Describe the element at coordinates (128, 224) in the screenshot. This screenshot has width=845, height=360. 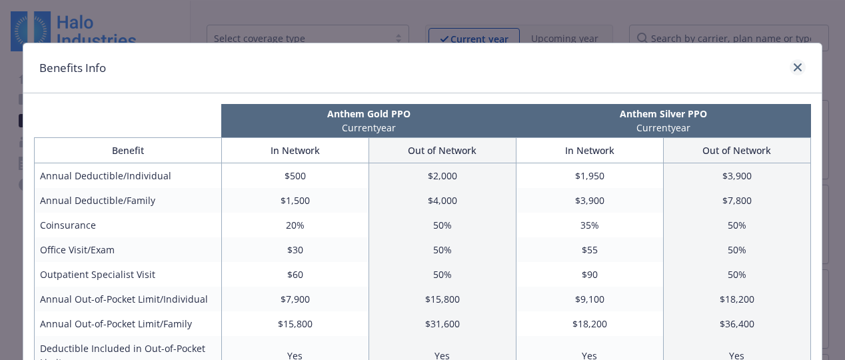
I see `td: Coinsurance` at that location.